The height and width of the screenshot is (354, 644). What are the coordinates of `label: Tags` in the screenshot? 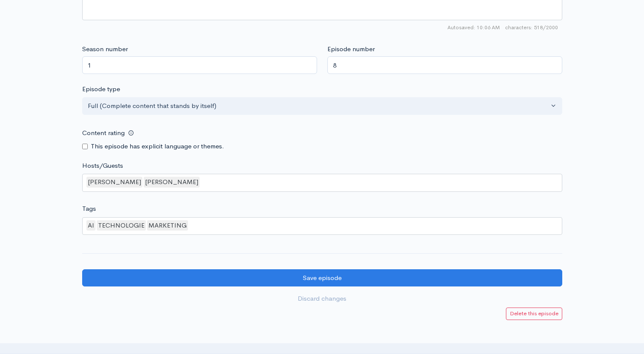 It's located at (89, 208).